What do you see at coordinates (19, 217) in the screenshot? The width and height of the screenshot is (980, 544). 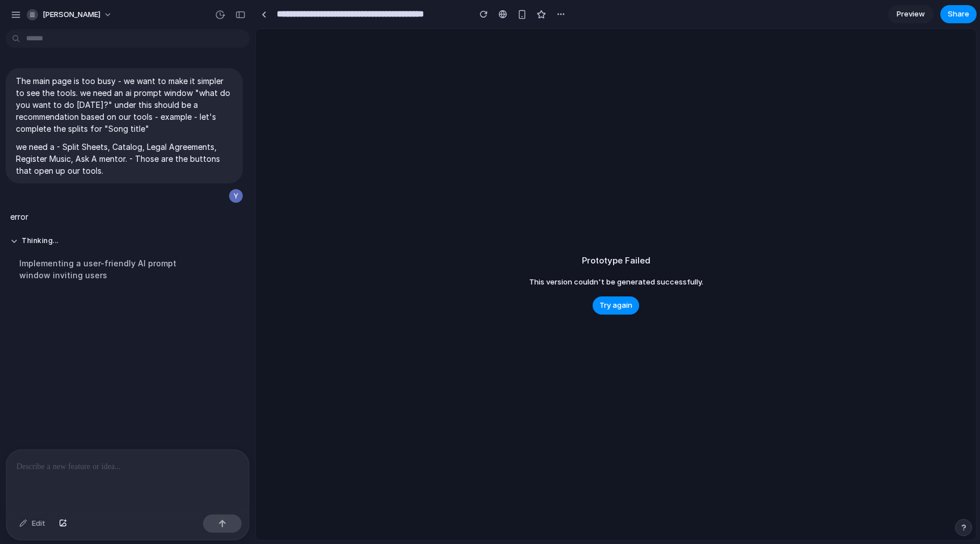 I see `p: error` at bounding box center [19, 217].